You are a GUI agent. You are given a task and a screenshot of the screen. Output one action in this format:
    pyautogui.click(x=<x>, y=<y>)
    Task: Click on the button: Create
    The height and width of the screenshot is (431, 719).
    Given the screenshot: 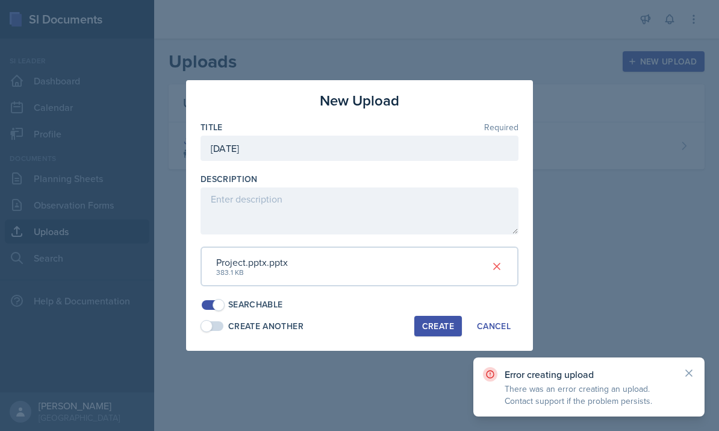 What is the action you would take?
    pyautogui.click(x=438, y=326)
    